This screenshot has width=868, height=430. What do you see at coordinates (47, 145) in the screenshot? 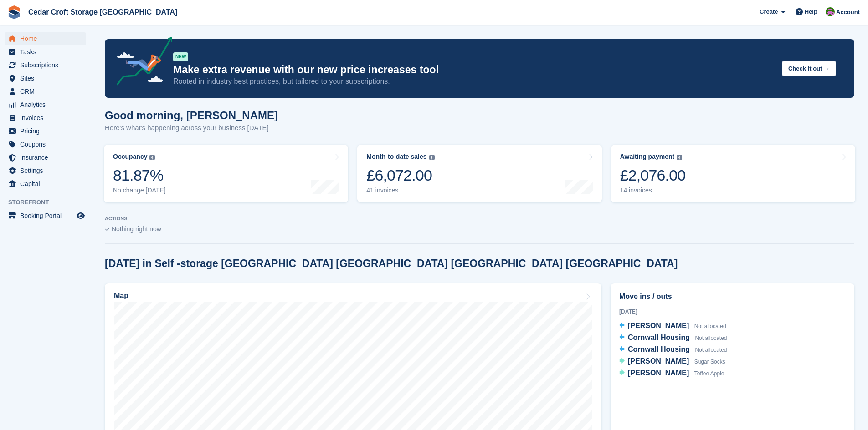
I see `span: Coupons` at bounding box center [47, 145].